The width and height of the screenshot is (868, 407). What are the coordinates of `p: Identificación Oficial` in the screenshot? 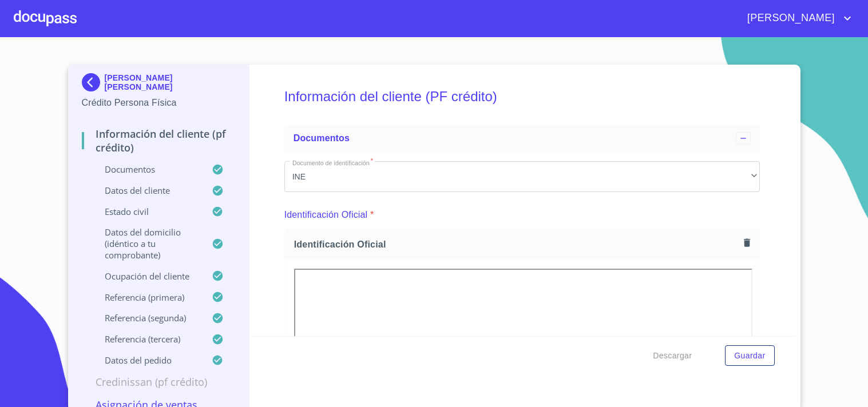 It's located at (326, 215).